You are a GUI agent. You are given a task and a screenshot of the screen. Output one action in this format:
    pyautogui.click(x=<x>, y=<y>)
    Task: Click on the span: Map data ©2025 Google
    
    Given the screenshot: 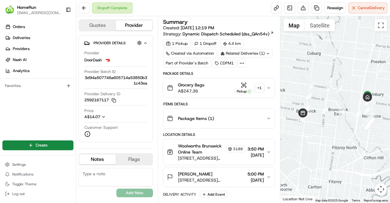 What is the action you would take?
    pyautogui.click(x=332, y=200)
    